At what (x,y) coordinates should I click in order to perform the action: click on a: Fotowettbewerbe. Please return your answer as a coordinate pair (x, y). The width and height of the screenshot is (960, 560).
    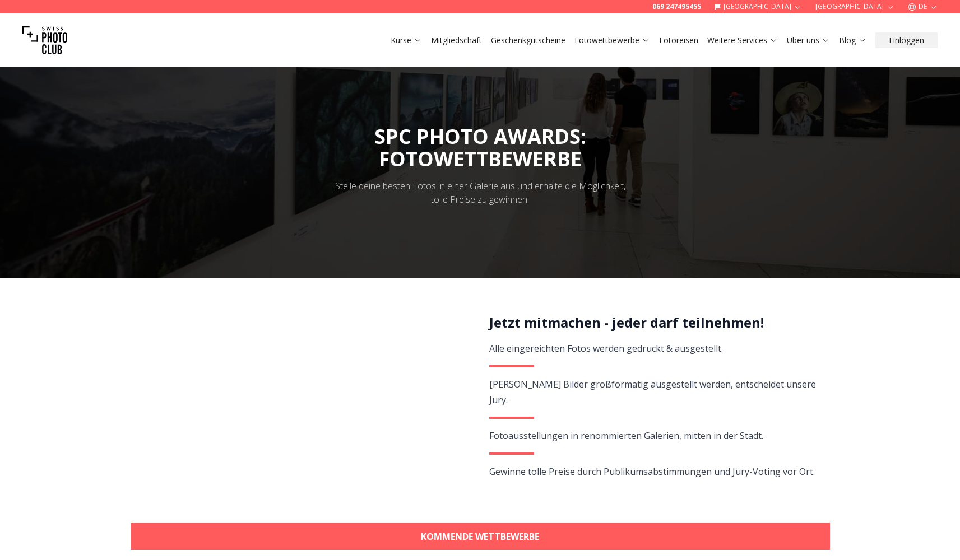
    Looking at the image, I should click on (612, 40).